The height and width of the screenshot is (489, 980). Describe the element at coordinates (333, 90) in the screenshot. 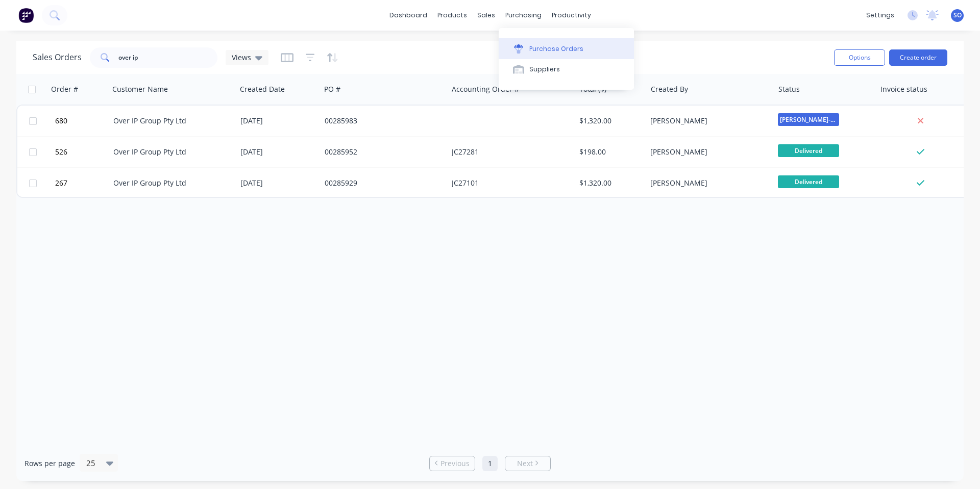

I see `div: PO #` at that location.